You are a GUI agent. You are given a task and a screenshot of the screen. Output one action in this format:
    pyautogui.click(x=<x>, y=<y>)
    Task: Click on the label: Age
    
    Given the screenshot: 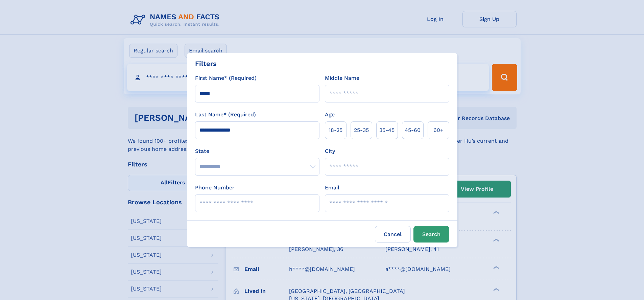 What is the action you would take?
    pyautogui.click(x=330, y=115)
    